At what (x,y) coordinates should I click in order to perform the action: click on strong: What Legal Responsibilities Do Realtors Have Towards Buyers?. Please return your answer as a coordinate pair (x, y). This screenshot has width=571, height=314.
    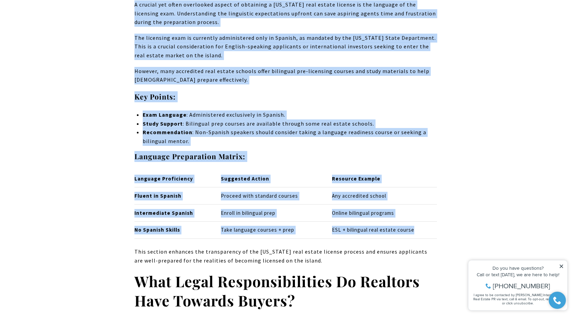
    Looking at the image, I should click on (277, 290).